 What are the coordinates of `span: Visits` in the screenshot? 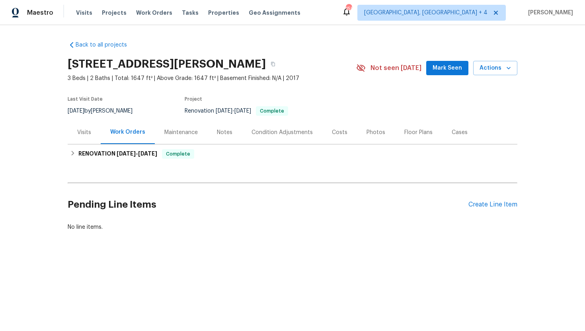 It's located at (84, 13).